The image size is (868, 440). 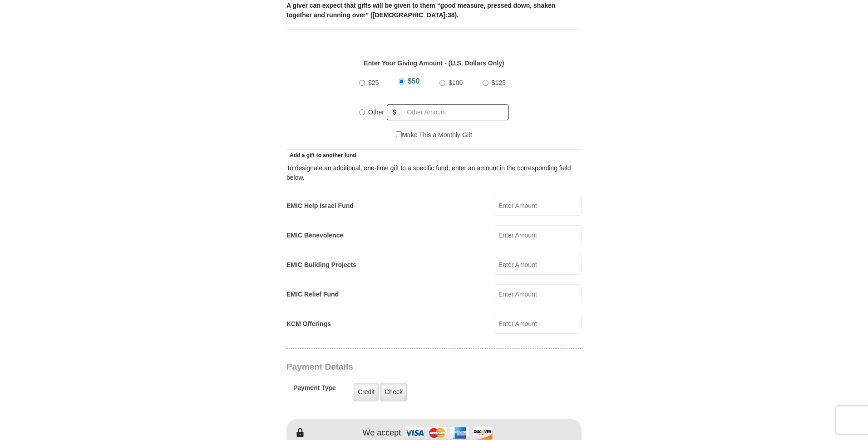 What do you see at coordinates (382, 433) in the screenshot?
I see `h4: We accept` at bounding box center [382, 433].